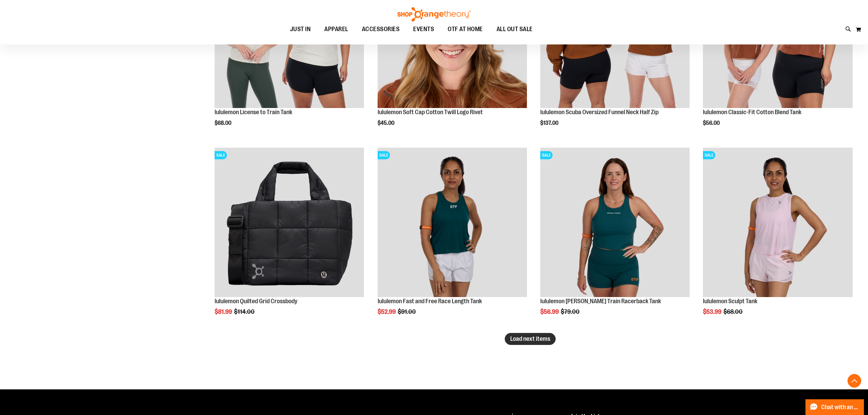 The image size is (868, 415). Describe the element at coordinates (289, 222) in the screenshot. I see `img: lululemon Quilted Grid Crossbody` at that location.